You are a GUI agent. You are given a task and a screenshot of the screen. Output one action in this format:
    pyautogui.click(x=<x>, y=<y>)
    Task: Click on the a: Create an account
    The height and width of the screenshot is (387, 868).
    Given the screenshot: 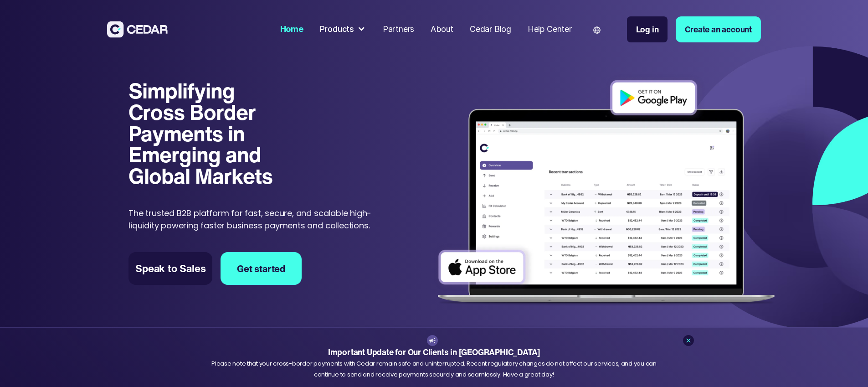 What is the action you would take?
    pyautogui.click(x=718, y=29)
    